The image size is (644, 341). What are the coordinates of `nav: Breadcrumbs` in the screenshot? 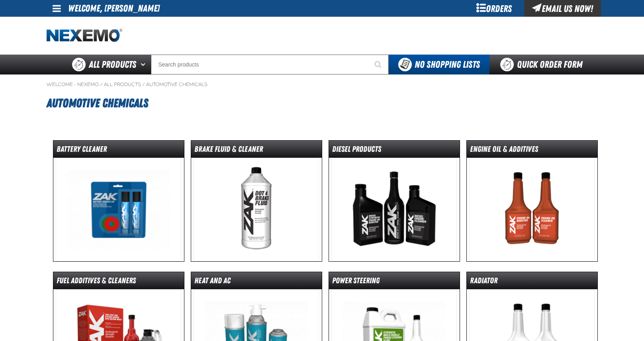 It's located at (322, 84).